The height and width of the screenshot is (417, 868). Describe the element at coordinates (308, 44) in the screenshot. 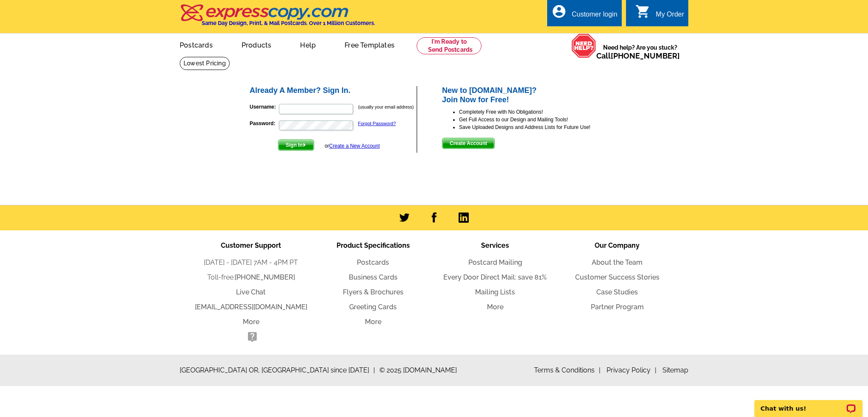

I see `a: Help` at that location.